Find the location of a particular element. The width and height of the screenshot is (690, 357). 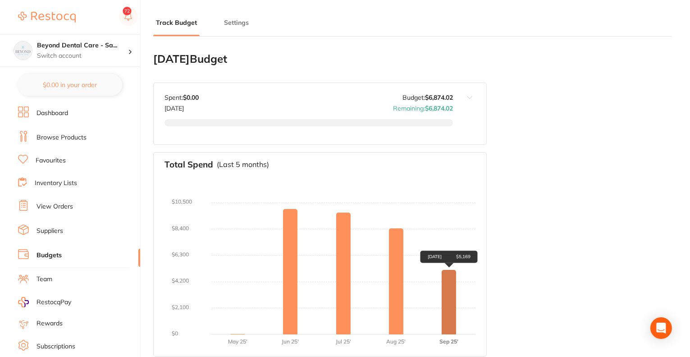

h4: Beyond Dental Care - Sandstone Point is located at coordinates (82, 46).